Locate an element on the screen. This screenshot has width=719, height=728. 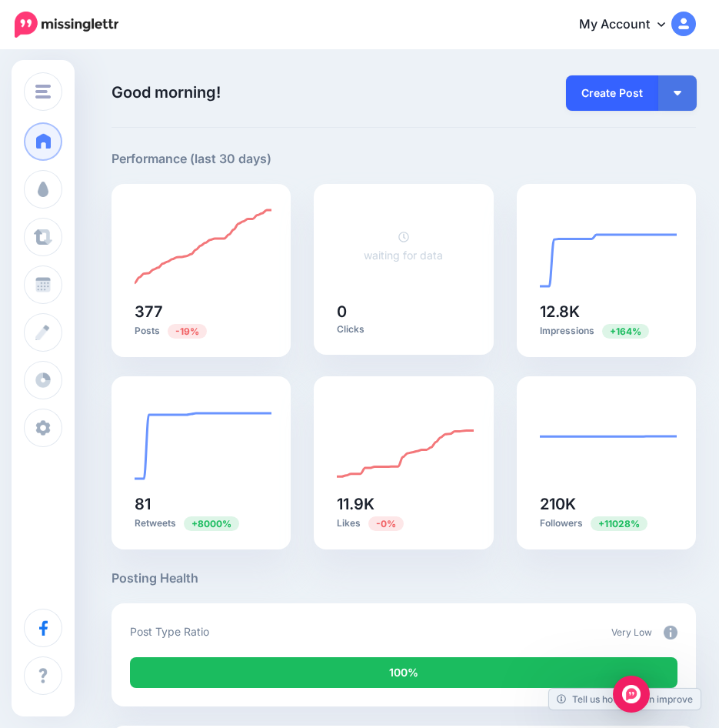
div: 100% of your posts in the last 30 days were manually created (i.e. were not from Drip Campaigns o... is located at coordinates (404, 672).